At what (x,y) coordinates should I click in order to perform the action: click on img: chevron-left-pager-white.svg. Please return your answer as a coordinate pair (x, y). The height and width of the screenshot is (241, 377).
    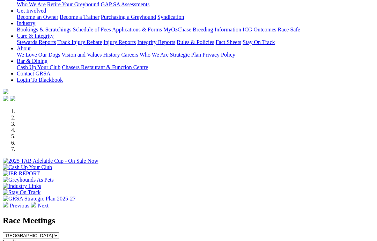
    Looking at the image, I should click on (6, 204).